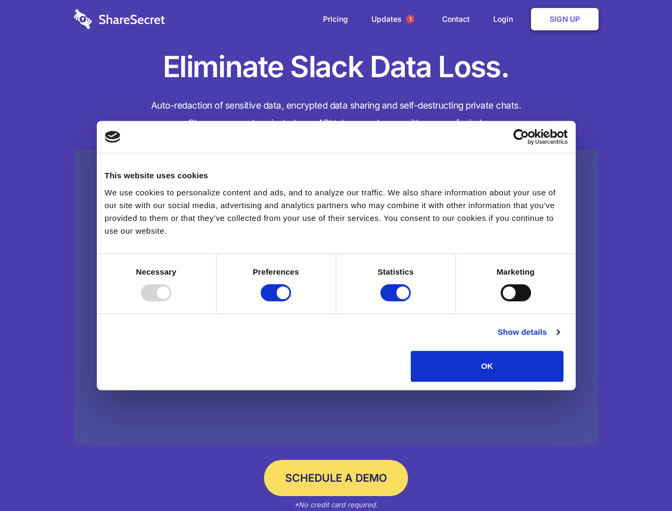  Describe the element at coordinates (456, 19) in the screenshot. I see `a: Contact` at that location.